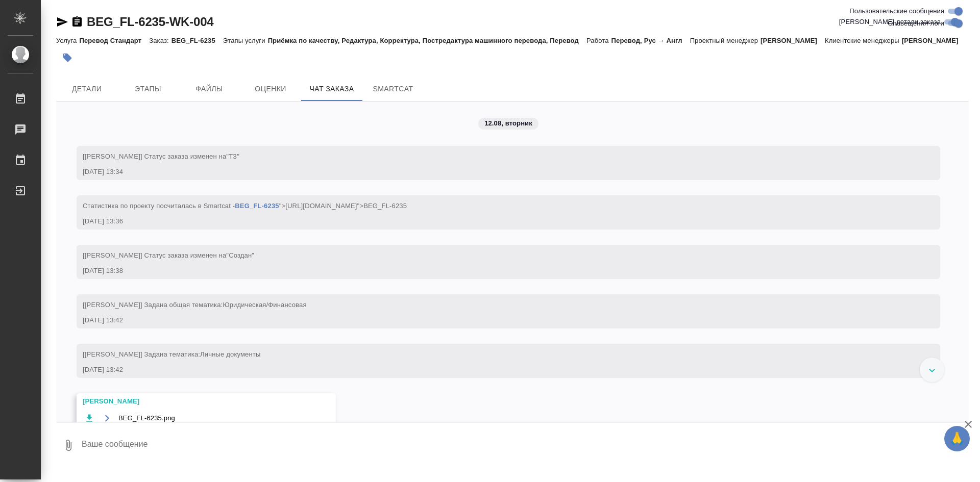 Image resolution: width=980 pixels, height=482 pixels. I want to click on span: Оценки, so click(271, 89).